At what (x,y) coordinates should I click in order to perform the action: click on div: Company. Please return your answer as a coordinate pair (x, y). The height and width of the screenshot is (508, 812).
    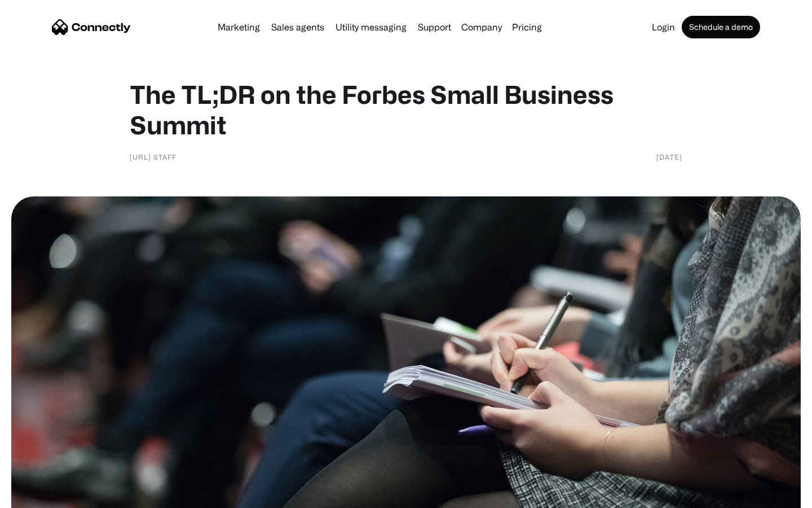
    Looking at the image, I should click on (482, 27).